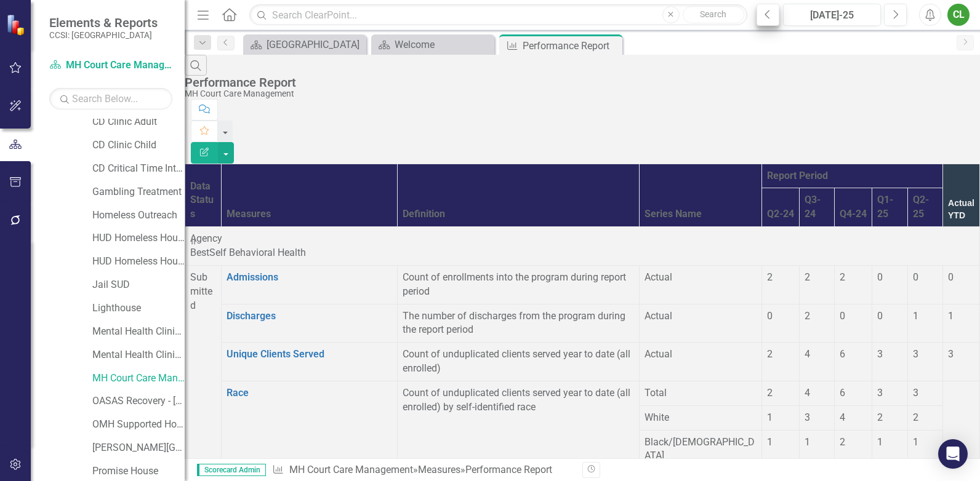 Image resolution: width=980 pixels, height=481 pixels. Describe the element at coordinates (780, 214) in the screenshot. I see `div: Q2-24` at that location.